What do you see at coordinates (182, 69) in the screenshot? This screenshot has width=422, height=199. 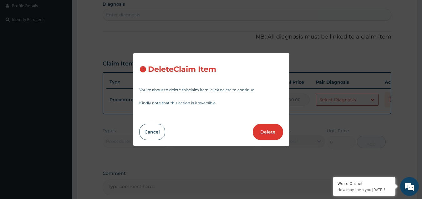 I see `h3: Delete Claim Item` at bounding box center [182, 69].